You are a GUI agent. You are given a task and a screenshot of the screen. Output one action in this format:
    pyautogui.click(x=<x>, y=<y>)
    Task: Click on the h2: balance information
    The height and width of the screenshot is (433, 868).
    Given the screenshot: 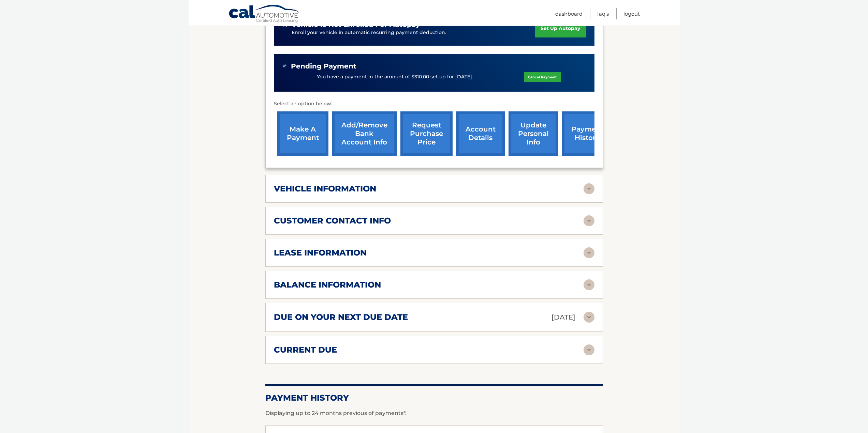 What is the action you would take?
    pyautogui.click(x=328, y=285)
    